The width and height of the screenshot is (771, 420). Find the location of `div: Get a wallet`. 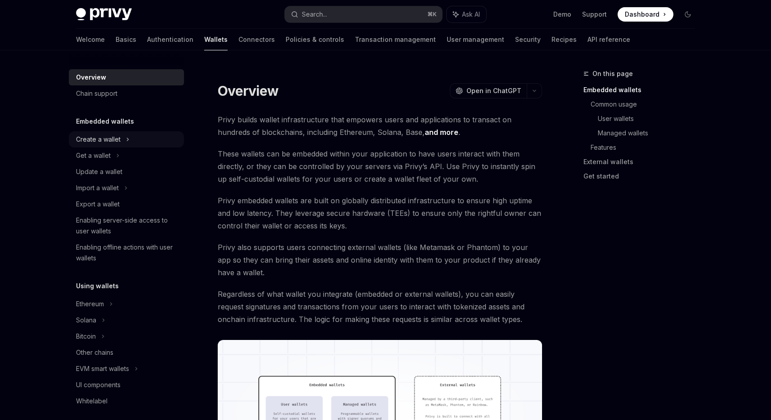

div: Get a wallet is located at coordinates (93, 156).